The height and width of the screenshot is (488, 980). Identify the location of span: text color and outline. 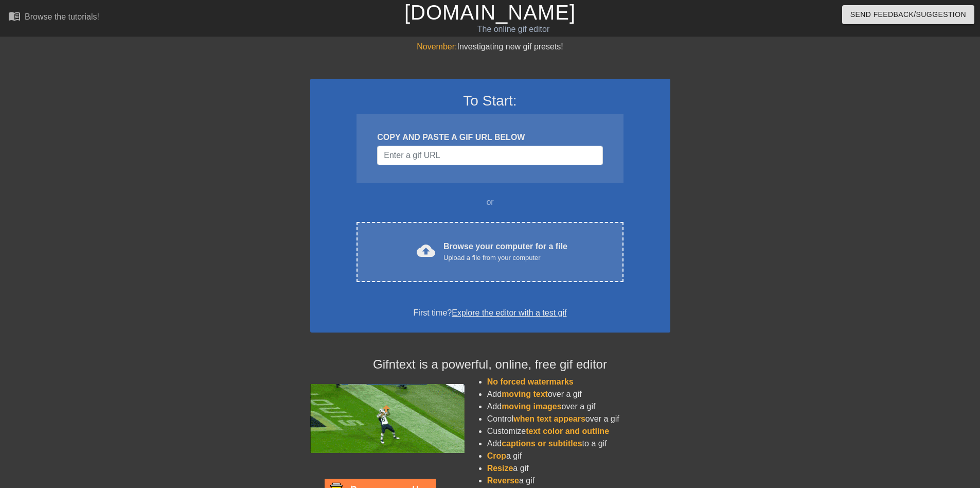
(568, 431).